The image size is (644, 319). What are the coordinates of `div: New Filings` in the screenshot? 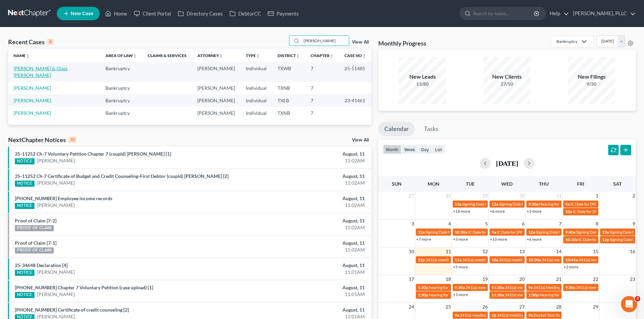 It's located at (591, 77).